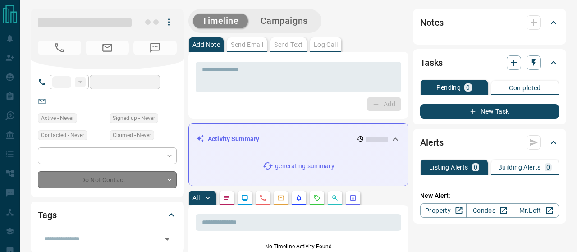 The width and height of the screenshot is (577, 252). Describe the element at coordinates (490, 196) in the screenshot. I see `p: New Alert:` at that location.